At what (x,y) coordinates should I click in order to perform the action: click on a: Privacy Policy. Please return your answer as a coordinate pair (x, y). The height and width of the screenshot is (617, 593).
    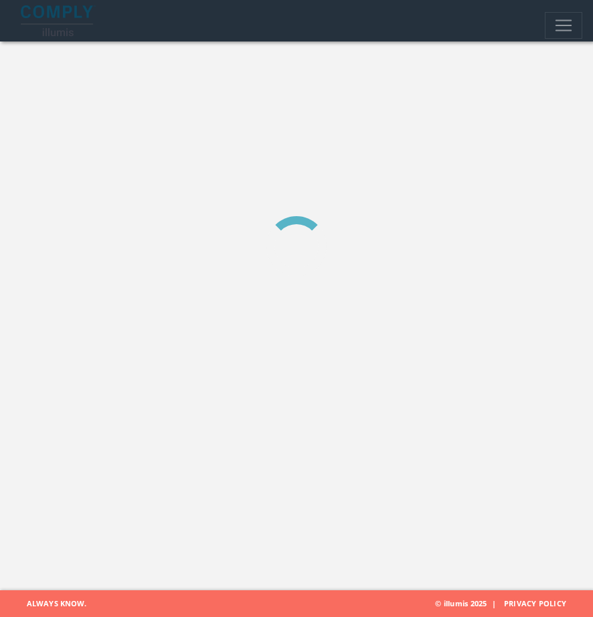
    Looking at the image, I should click on (534, 603).